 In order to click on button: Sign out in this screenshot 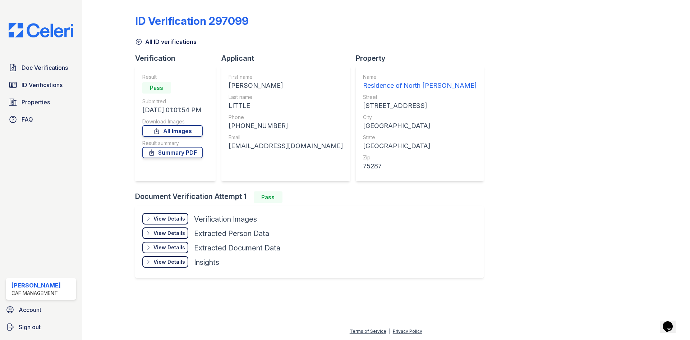, I will do `click(41, 327)`.